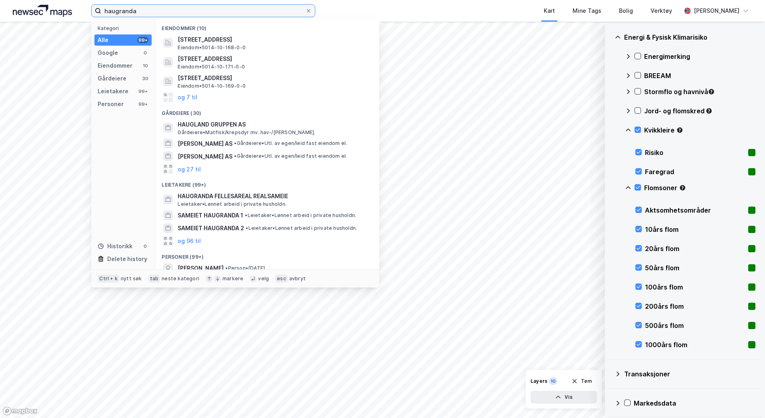 The width and height of the screenshot is (765, 418). What do you see at coordinates (267, 183) in the screenshot?
I see `div: Leietakere (99+)` at bounding box center [267, 183].